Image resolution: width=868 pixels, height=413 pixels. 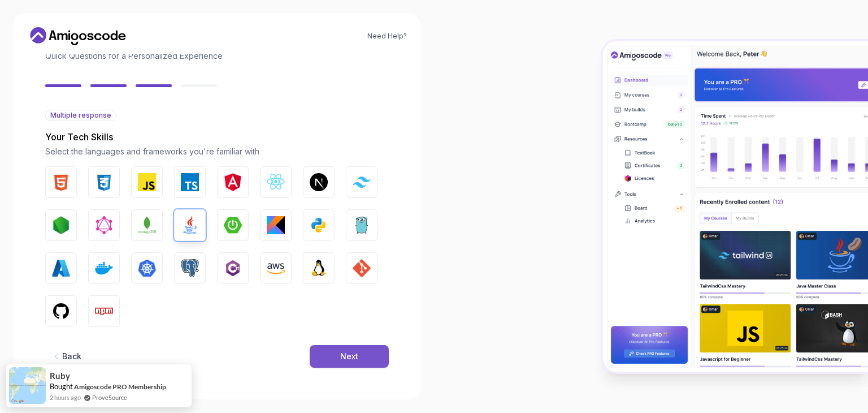 What do you see at coordinates (61, 386) in the screenshot?
I see `span: Bought` at bounding box center [61, 386].